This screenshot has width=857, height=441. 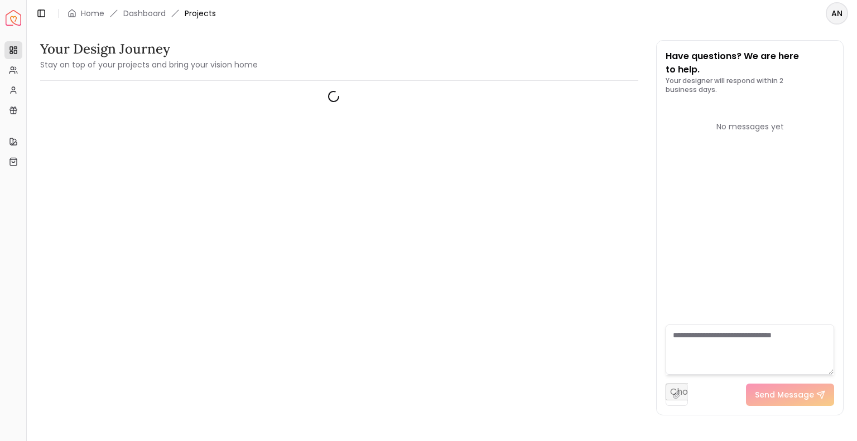 What do you see at coordinates (837, 13) in the screenshot?
I see `button: AN` at bounding box center [837, 13].